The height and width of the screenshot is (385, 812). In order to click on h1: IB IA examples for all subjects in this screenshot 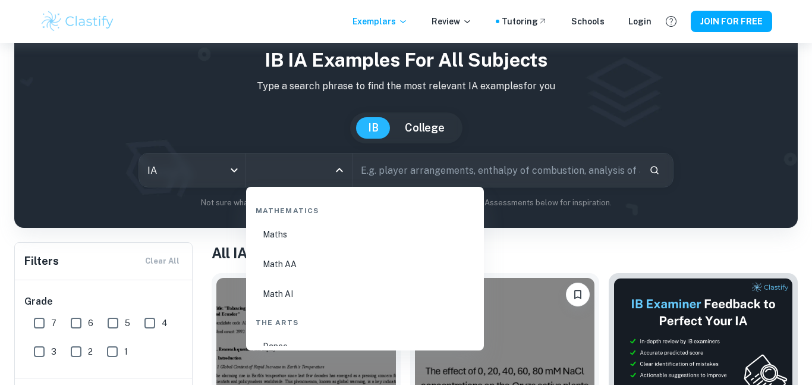, I will do `click(406, 60)`.